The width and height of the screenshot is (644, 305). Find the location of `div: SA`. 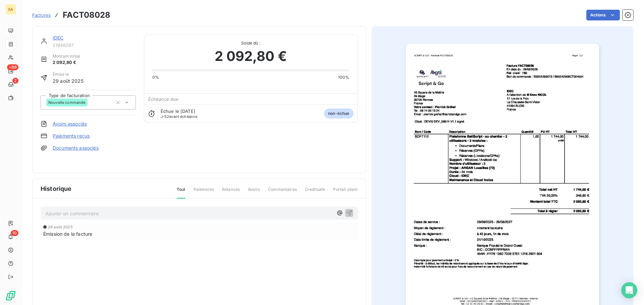

div: SA is located at coordinates (11, 9).